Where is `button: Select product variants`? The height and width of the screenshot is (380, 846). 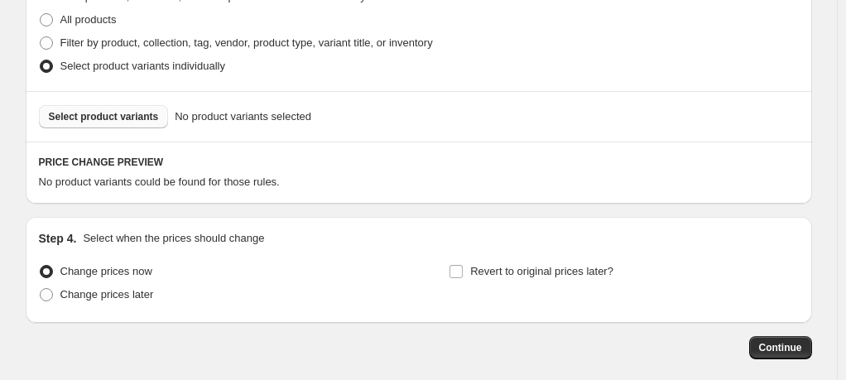
button: Select product variants is located at coordinates (104, 117).